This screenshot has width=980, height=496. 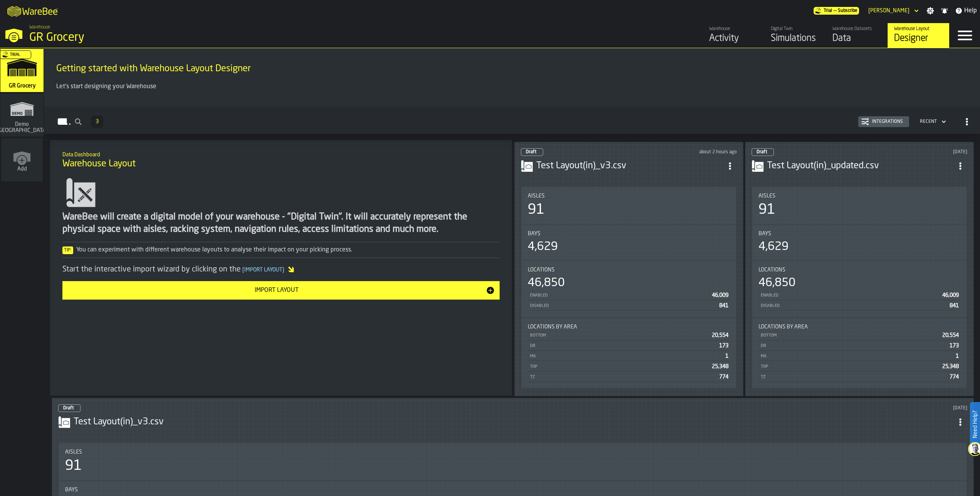 What do you see at coordinates (860, 242) in the screenshot?
I see `div: stat-Bays` at bounding box center [860, 242].